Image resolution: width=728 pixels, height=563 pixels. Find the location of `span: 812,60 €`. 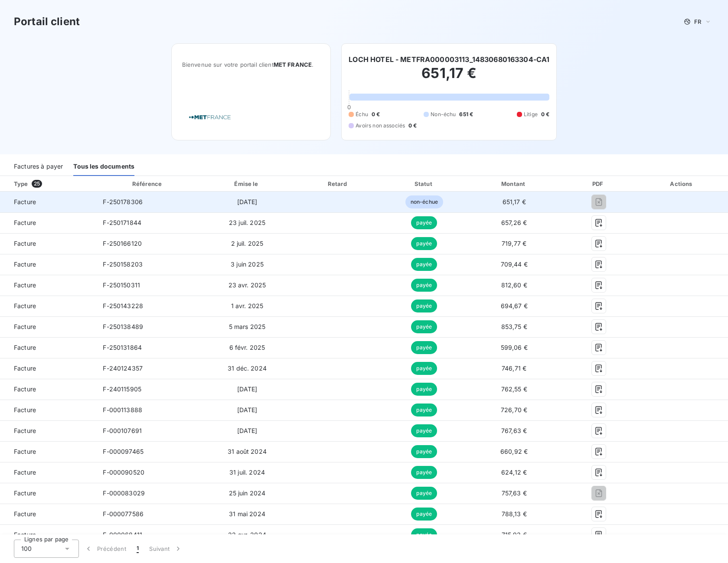

span: 812,60 € is located at coordinates (514, 285).